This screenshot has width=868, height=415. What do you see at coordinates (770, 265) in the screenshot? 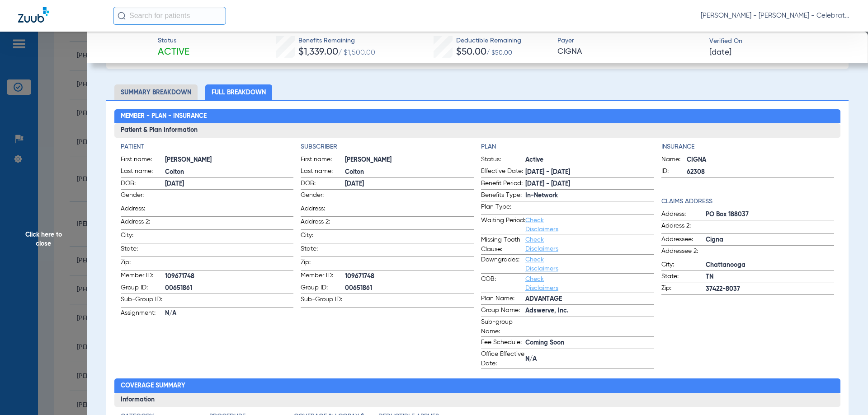
I see `span: Chattanooga` at bounding box center [770, 265].